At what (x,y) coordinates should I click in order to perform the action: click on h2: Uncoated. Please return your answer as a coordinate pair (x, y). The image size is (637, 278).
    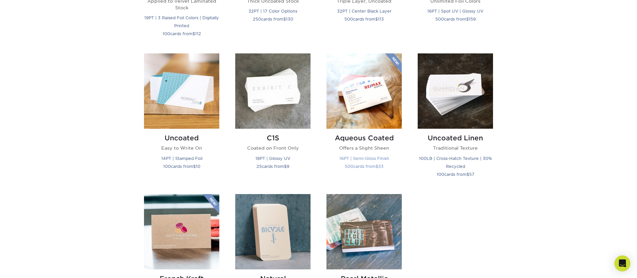
    Looking at the image, I should click on (181, 138).